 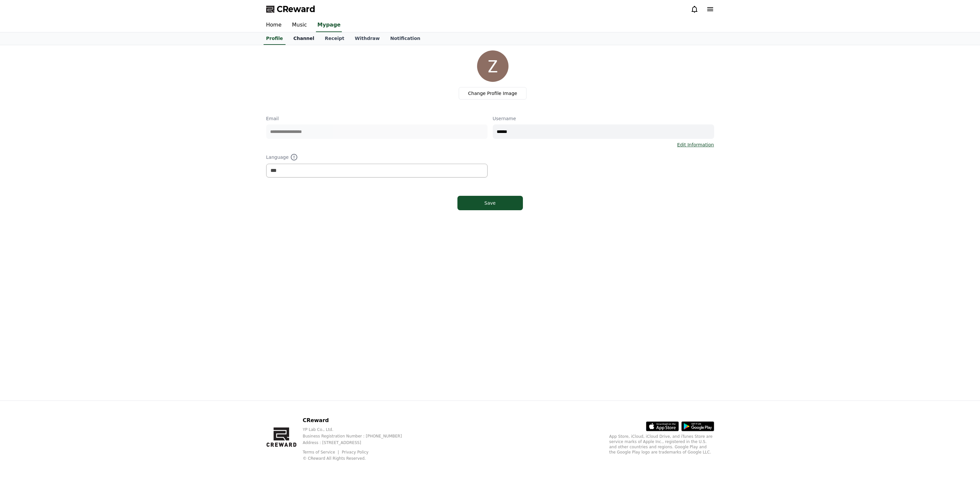 What do you see at coordinates (355, 452) in the screenshot?
I see `a: Privacy Policy` at bounding box center [355, 452].